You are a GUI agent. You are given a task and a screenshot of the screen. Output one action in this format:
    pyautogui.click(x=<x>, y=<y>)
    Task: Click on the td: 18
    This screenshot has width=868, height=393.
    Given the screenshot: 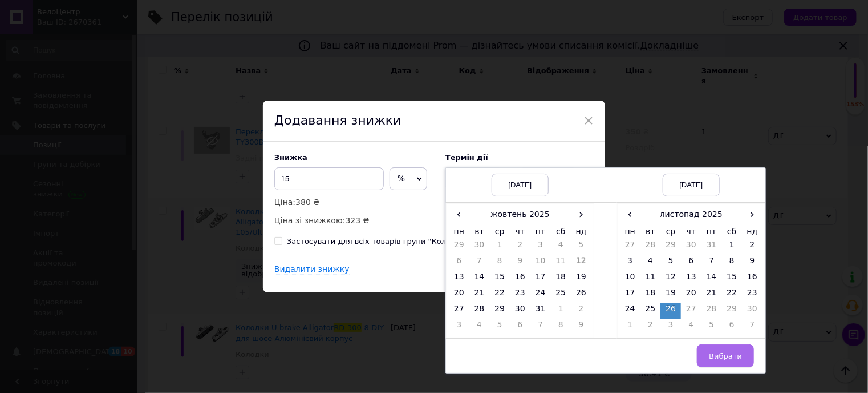 What is the action you would take?
    pyautogui.click(x=561, y=279)
    